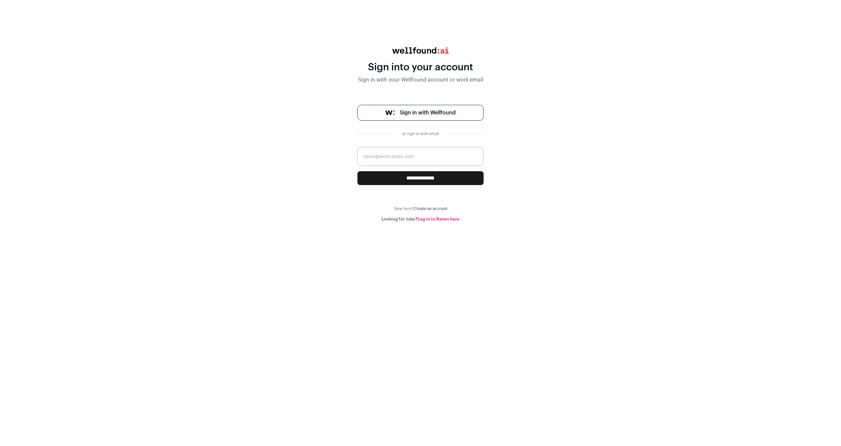 Image resolution: width=841 pixels, height=446 pixels. I want to click on div: Sign in with your Wellfound account or work email, so click(421, 80).